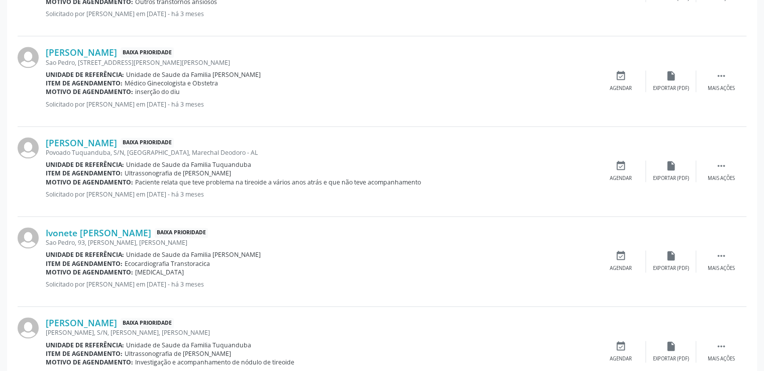 The width and height of the screenshot is (764, 371). I want to click on span: Médico Ginecologista e Obstetra, so click(171, 83).